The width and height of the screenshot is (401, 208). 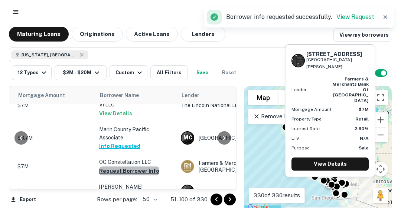 I want to click on a: View Request, so click(x=356, y=17).